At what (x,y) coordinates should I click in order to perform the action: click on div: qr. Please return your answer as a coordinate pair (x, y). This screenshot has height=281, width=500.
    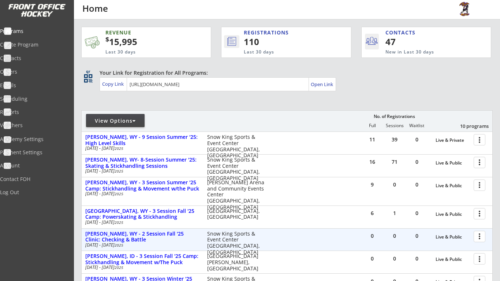
    Looking at the image, I should click on (88, 71).